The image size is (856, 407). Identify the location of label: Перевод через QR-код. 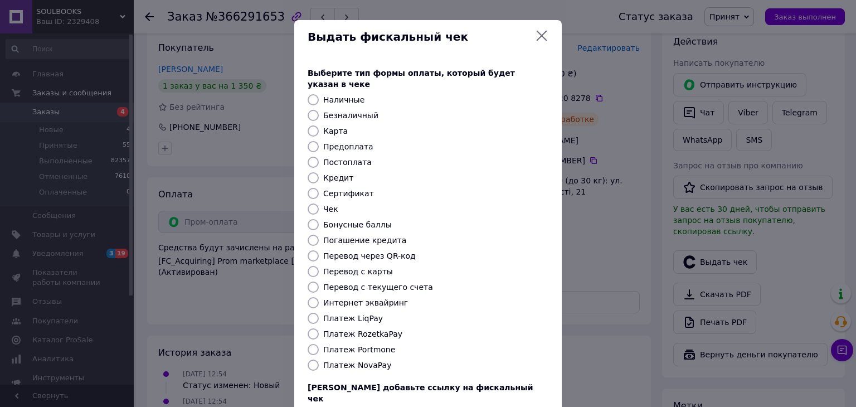
(370, 256).